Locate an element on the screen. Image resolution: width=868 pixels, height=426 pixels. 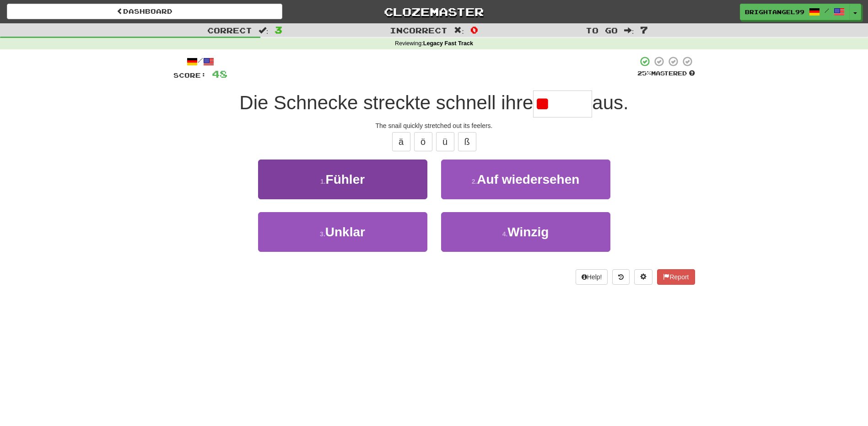
span: Unklar is located at coordinates (345, 232).